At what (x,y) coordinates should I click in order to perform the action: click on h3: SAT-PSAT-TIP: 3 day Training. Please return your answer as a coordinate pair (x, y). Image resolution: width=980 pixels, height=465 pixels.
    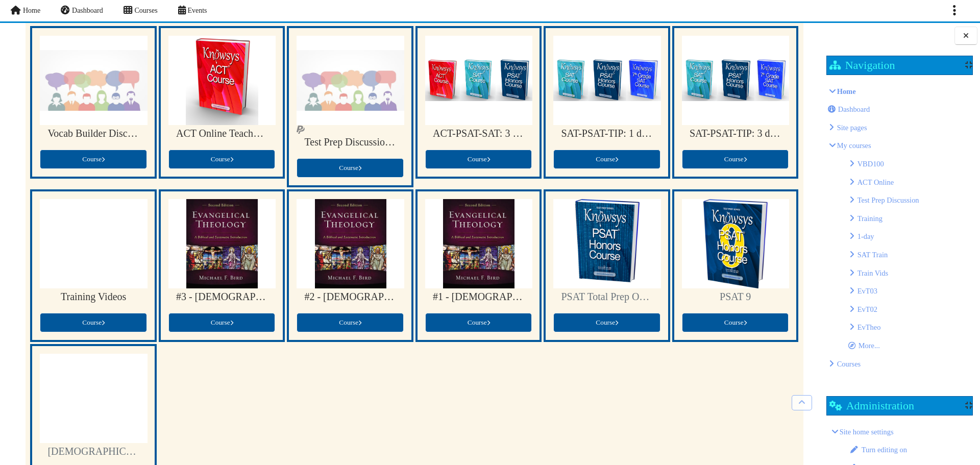
    Looking at the image, I should click on (735, 133).